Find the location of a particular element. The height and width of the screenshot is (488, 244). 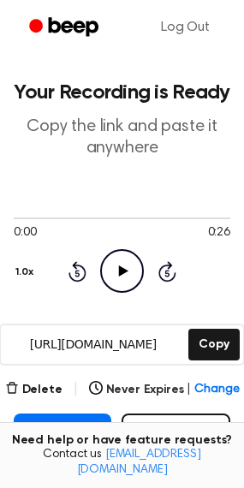

a: Beep is located at coordinates (65, 27).